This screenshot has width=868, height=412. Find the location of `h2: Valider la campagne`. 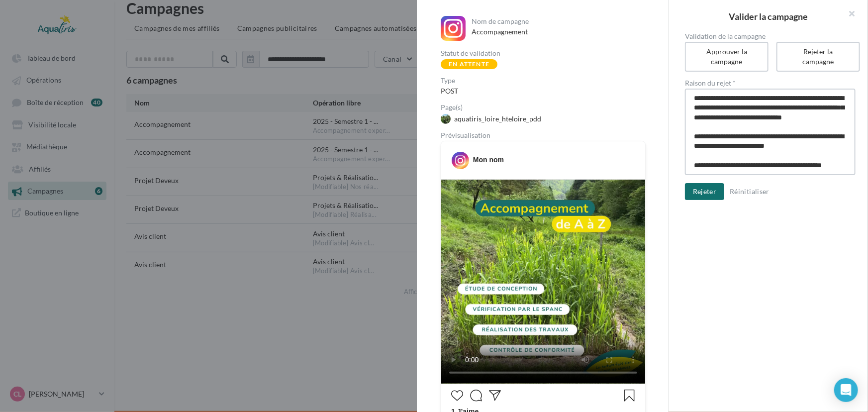

h2: Valider la campagne is located at coordinates (768, 16).